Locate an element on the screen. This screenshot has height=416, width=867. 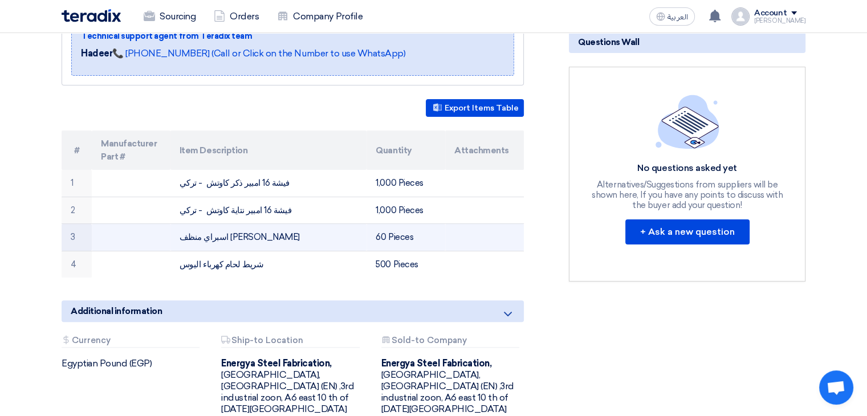
a: Sourcing is located at coordinates (169, 17).